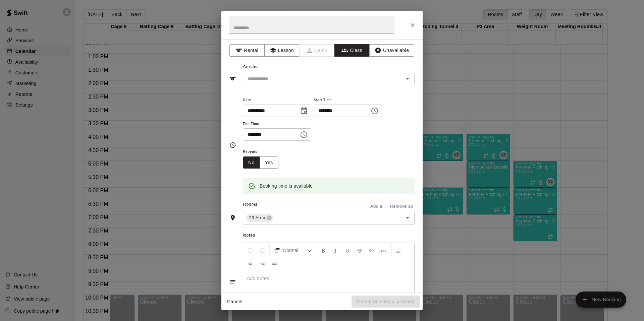  What do you see at coordinates (323, 250) in the screenshot?
I see `button: Format Bold` at bounding box center [323, 250].